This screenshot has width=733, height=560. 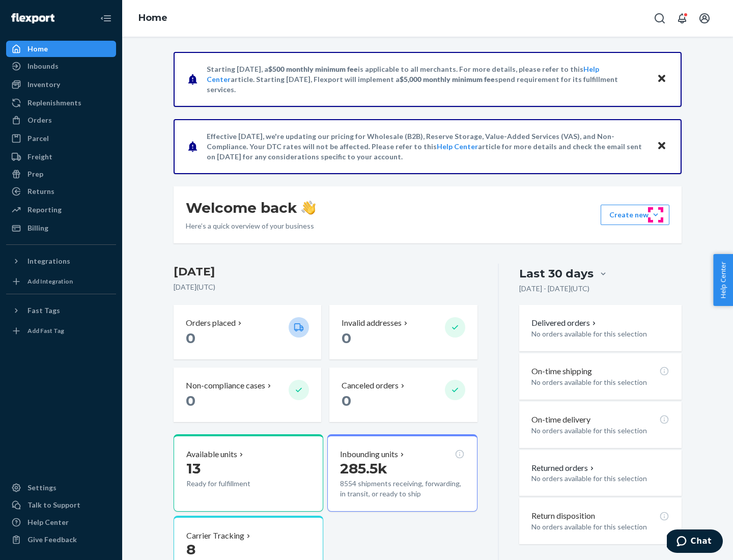 I want to click on p: Inbounding units, so click(x=369, y=454).